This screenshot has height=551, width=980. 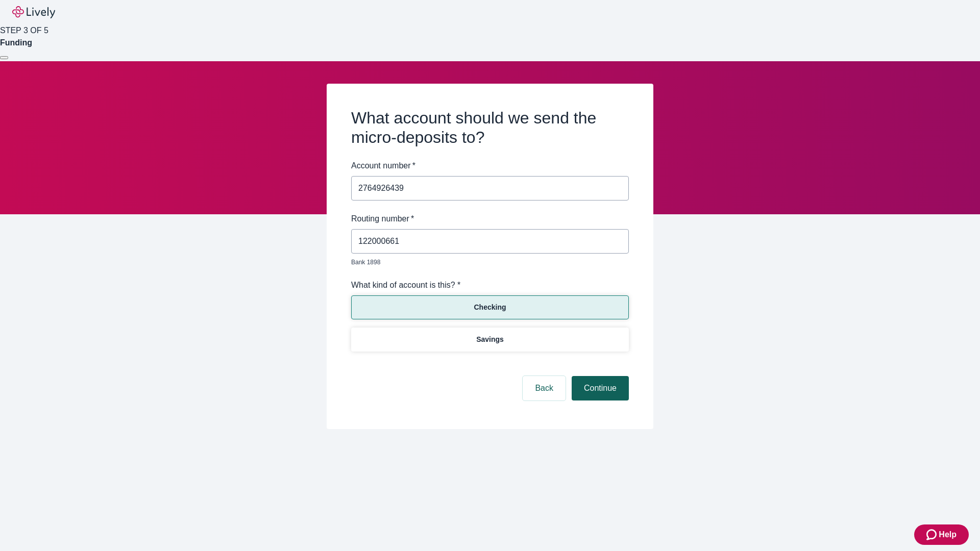 What do you see at coordinates (490, 339) in the screenshot?
I see `p: Savings` at bounding box center [490, 339].